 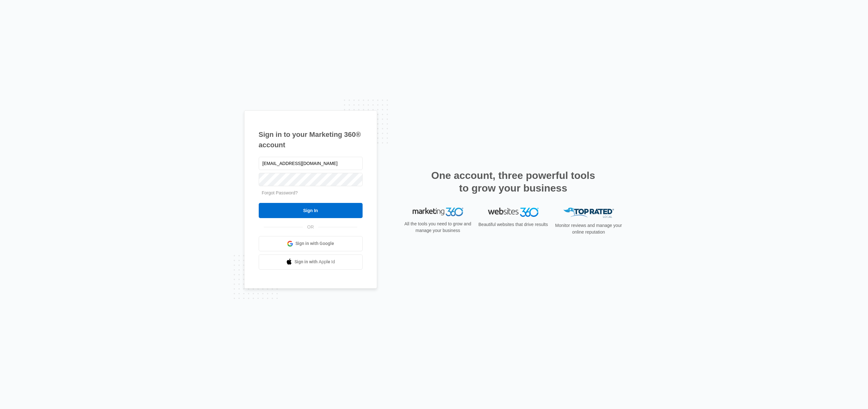 I want to click on h1: Sign in to your Marketing 360® account, so click(x=310, y=140).